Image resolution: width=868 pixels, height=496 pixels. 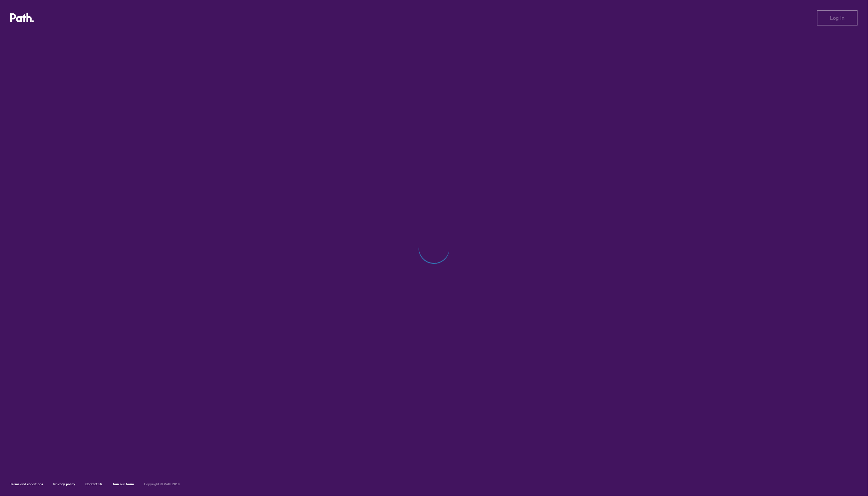 What do you see at coordinates (94, 483) in the screenshot?
I see `a: Contact Us` at bounding box center [94, 483].